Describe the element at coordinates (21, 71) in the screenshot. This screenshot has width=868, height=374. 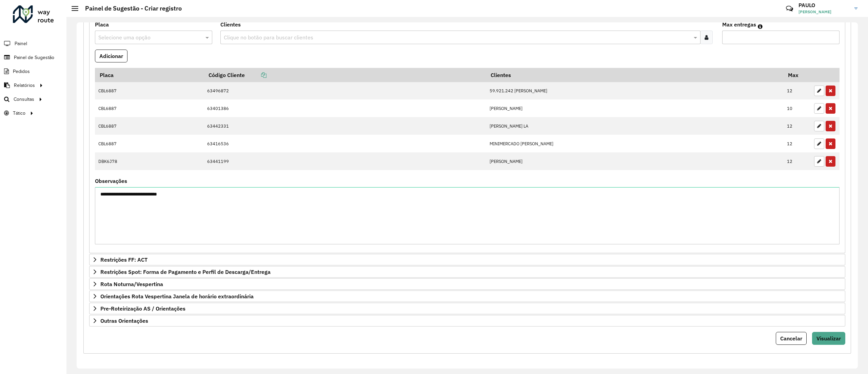
I see `span: Pedidos` at that location.